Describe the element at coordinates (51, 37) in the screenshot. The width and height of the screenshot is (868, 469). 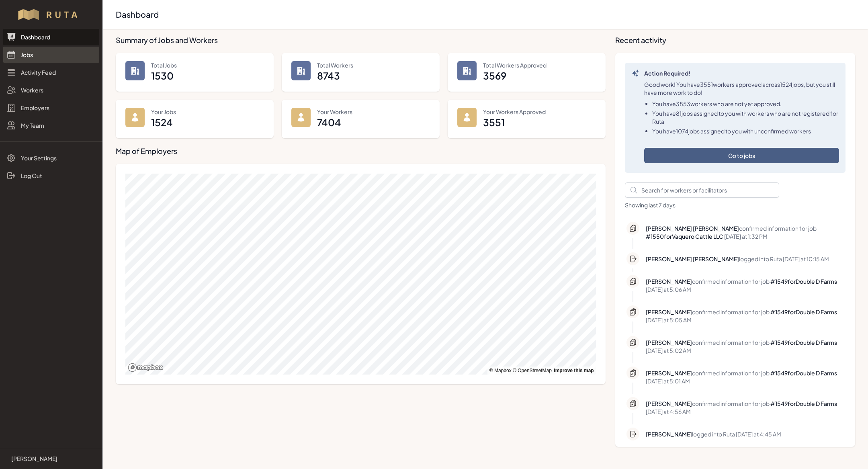
I see `a: Dashboard` at that location.